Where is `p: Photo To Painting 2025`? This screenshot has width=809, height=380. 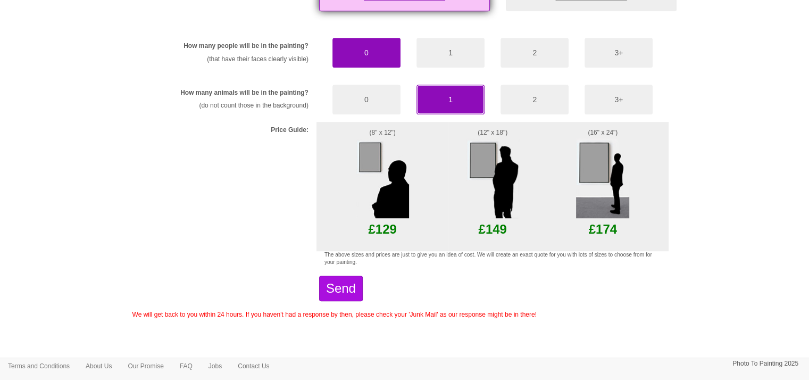 p: Photo To Painting 2025 is located at coordinates (765, 363).